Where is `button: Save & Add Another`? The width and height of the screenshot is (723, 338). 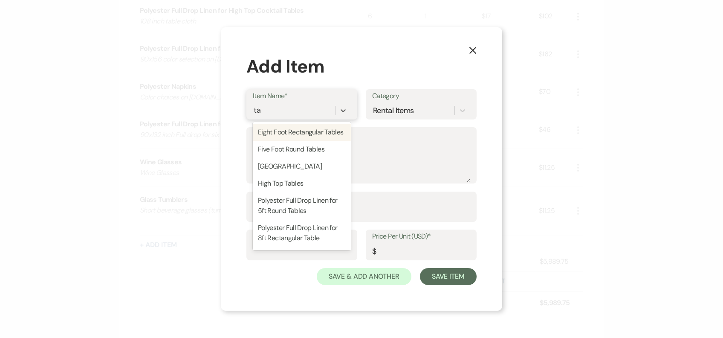 button: Save & Add Another is located at coordinates (364, 276).